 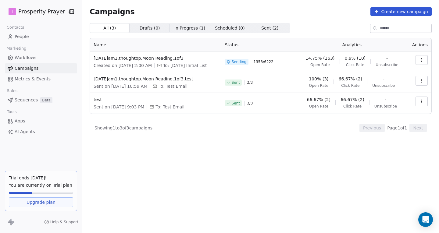 I want to click on span: 0.9% (10), so click(x=355, y=58).